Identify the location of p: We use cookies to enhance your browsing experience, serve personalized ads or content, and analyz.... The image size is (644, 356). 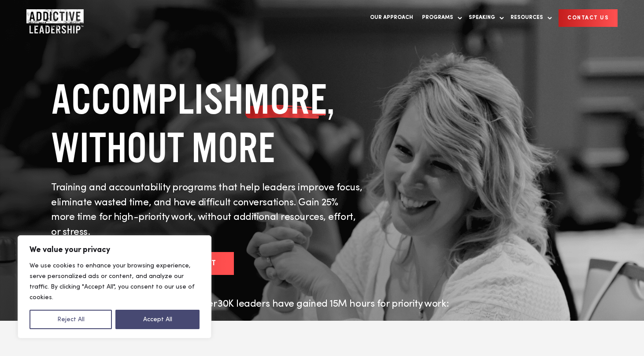
(114, 282).